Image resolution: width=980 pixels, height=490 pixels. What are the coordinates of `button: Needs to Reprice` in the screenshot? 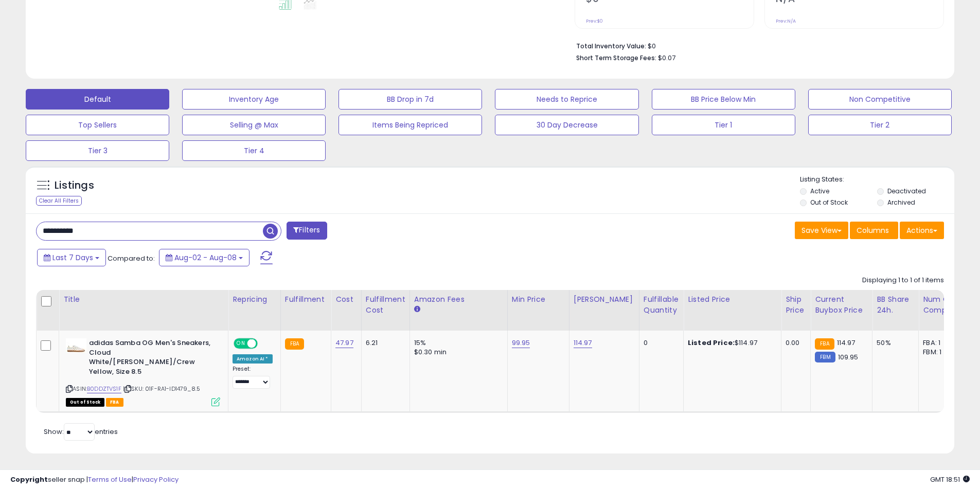 It's located at (566, 99).